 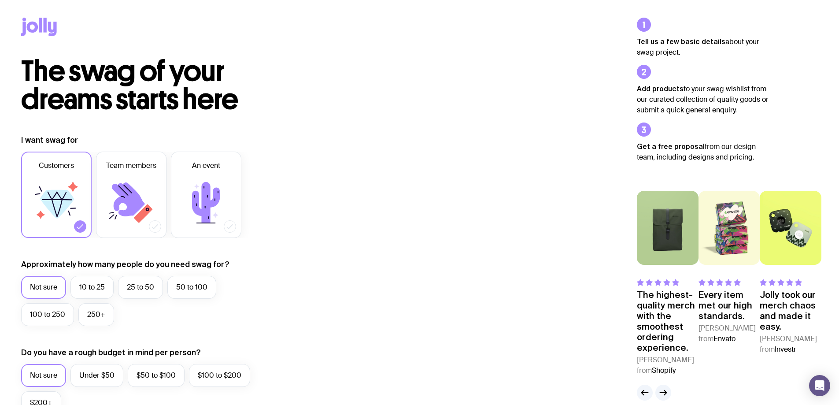 What do you see at coordinates (141, 287) in the screenshot?
I see `label: 25 to 50` at bounding box center [141, 287].